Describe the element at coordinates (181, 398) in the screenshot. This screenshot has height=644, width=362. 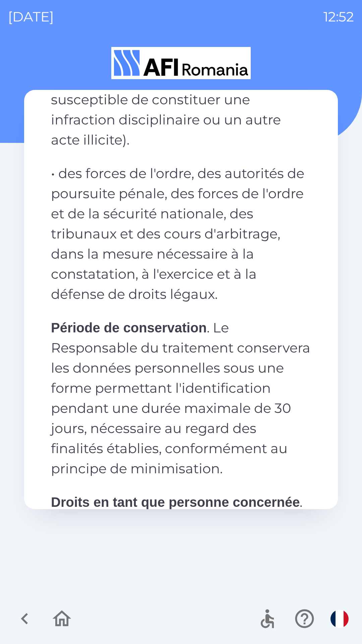
I see `p: . Le Responsable du traitement conservera les données personnelles sous une forme permettant l'id...` at that location.